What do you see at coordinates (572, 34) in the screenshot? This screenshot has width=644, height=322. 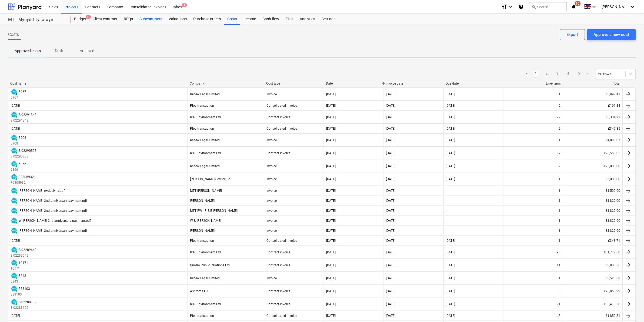 I see `div: Export` at bounding box center [572, 34].